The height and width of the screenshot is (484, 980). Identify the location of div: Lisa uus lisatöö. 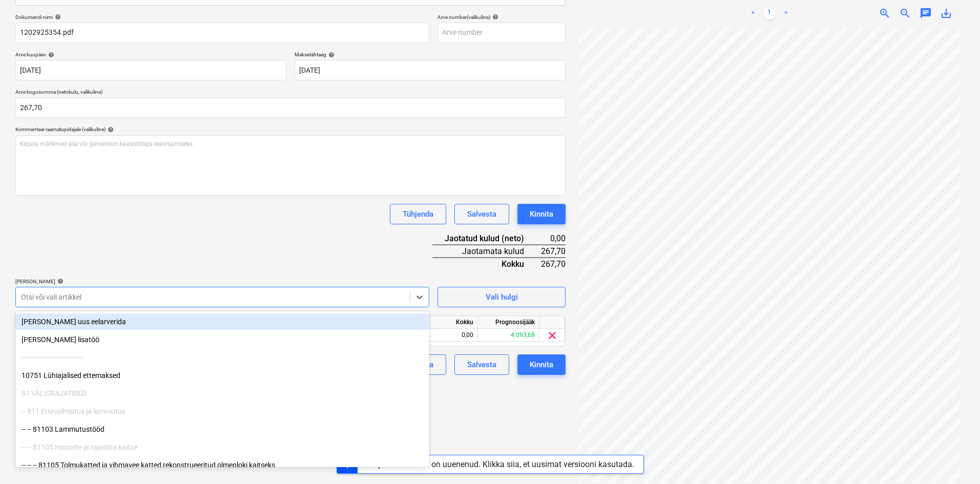
(222, 339).